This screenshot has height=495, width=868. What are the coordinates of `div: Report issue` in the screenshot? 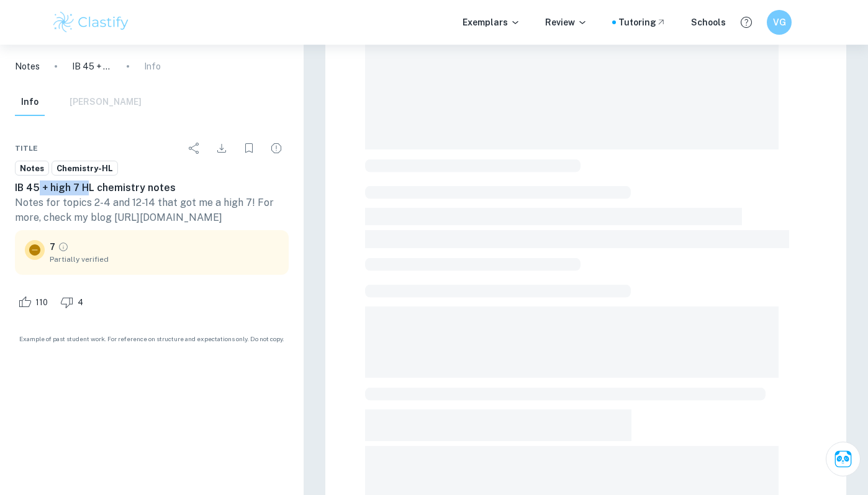 It's located at (276, 148).